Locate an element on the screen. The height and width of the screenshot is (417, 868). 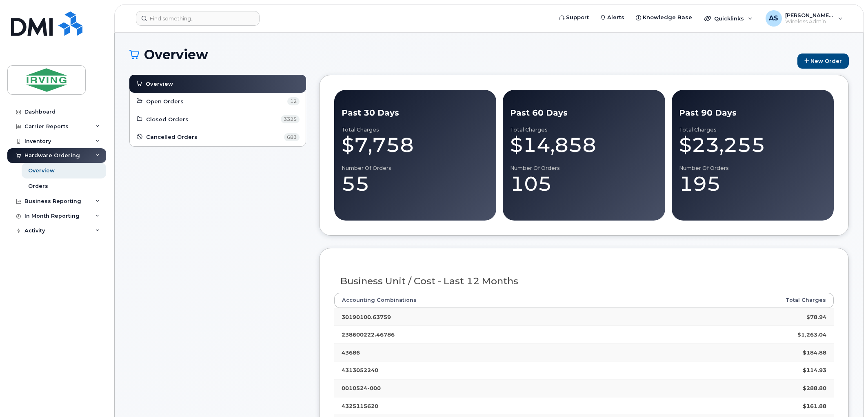
span: 12 is located at coordinates (294, 102).